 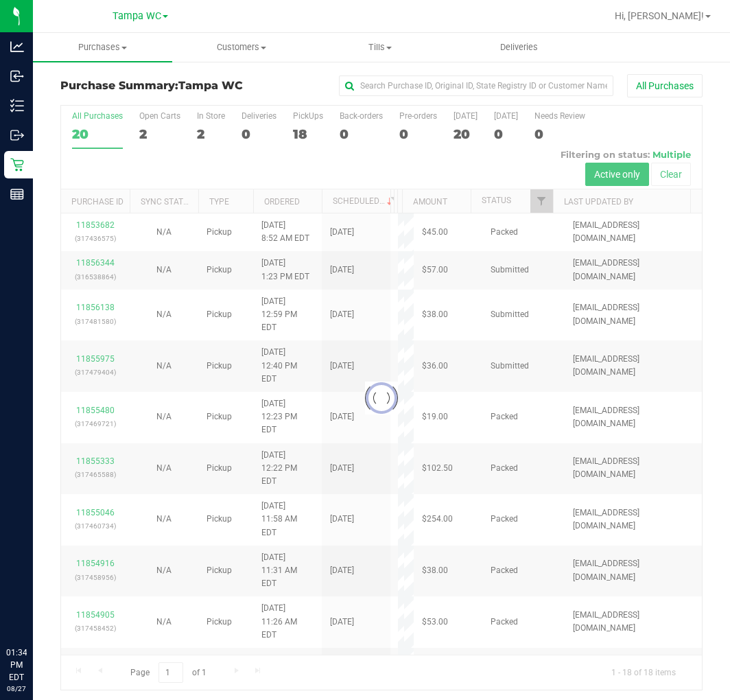 What do you see at coordinates (18, 165) in the screenshot?
I see `inline-svg: Retail` at bounding box center [18, 165].